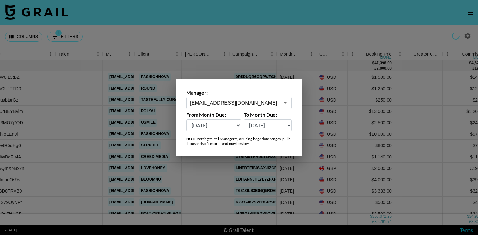  What do you see at coordinates (285, 103) in the screenshot?
I see `button: Open` at bounding box center [285, 103].